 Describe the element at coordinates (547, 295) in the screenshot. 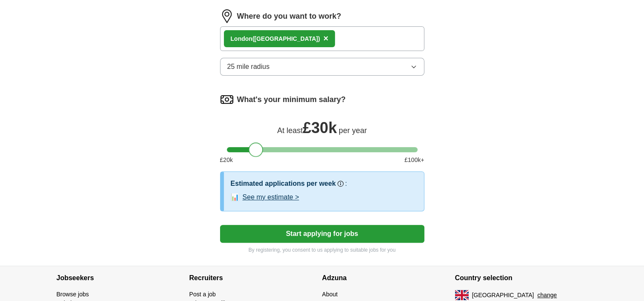

I see `button: change` at that location.